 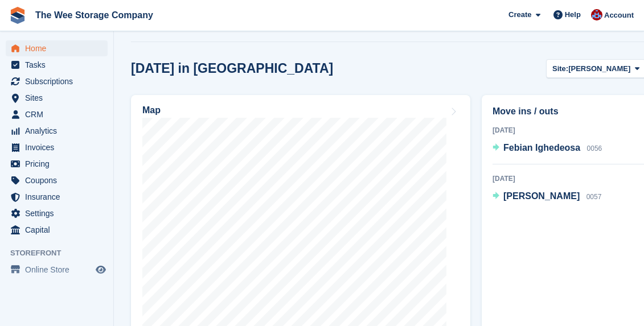 What do you see at coordinates (548, 149) in the screenshot?
I see `a: Febian Ighedeosa 0056` at bounding box center [548, 149].